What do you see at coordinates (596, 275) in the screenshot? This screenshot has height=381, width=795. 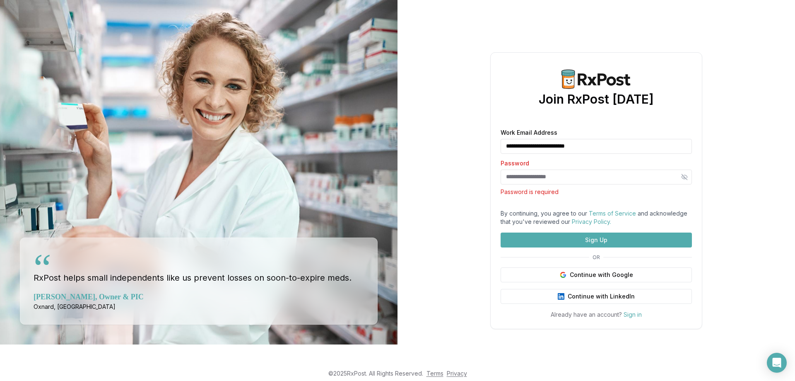 I see `button: Continue with Google` at bounding box center [596, 275].